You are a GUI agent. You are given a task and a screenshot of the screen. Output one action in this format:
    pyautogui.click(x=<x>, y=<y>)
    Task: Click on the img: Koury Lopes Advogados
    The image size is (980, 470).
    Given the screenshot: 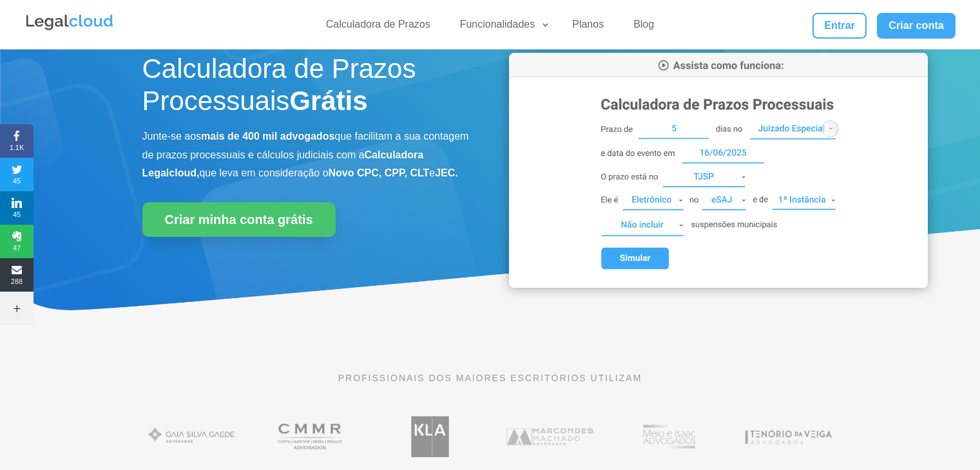 What is the action you would take?
    pyautogui.click(x=430, y=437)
    